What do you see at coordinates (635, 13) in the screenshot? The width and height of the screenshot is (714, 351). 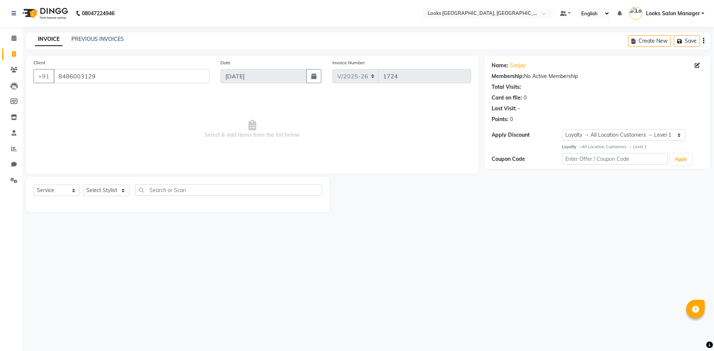 I see `img: Looks Salon Manager` at bounding box center [635, 13].